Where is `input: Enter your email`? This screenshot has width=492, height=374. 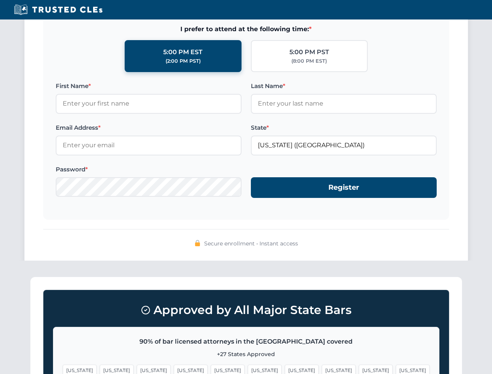 input: Enter your email is located at coordinates (148, 145).